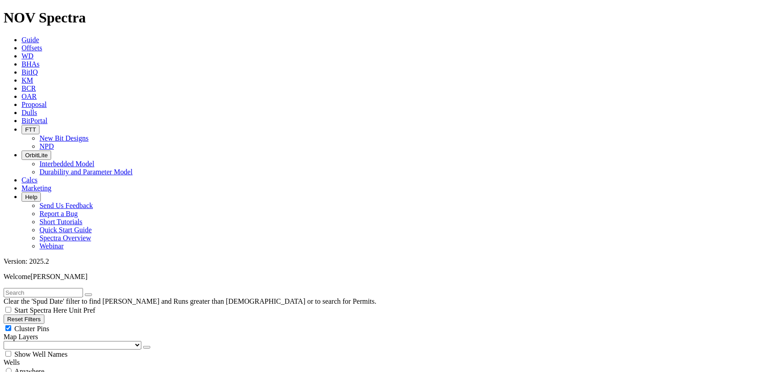  I want to click on div: Wells, so click(391, 362).